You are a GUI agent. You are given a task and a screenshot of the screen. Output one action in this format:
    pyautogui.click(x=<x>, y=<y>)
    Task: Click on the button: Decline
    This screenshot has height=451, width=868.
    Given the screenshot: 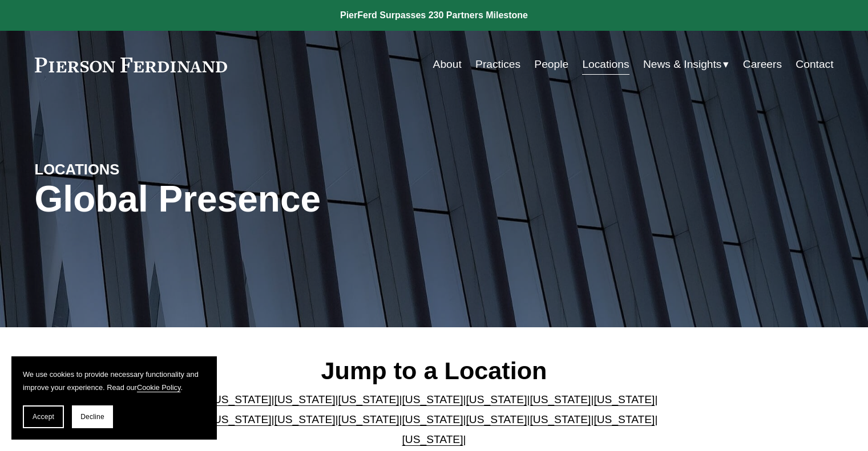 What is the action you would take?
    pyautogui.click(x=92, y=417)
    